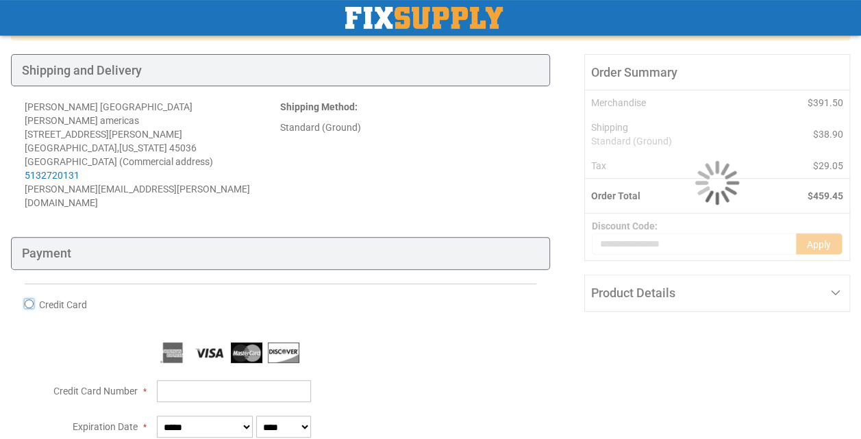 This screenshot has height=439, width=861. I want to click on span: Credit Card, so click(63, 305).